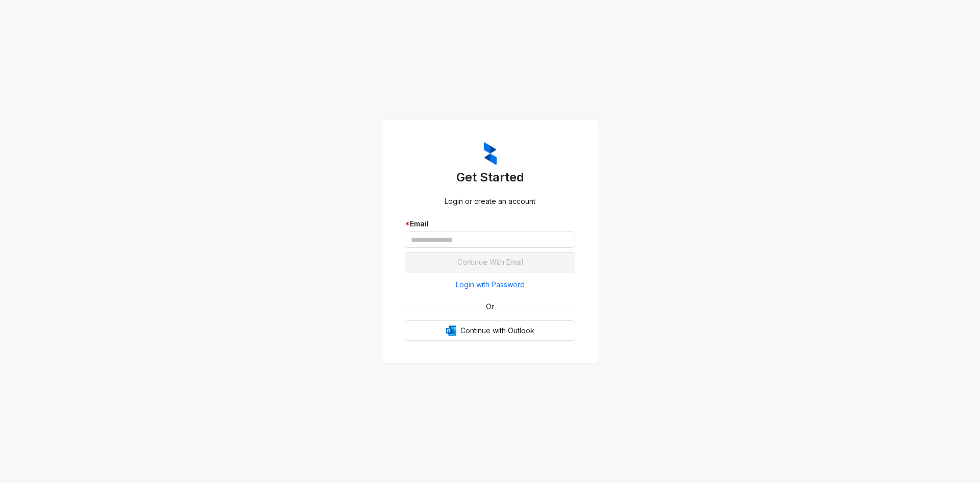 The width and height of the screenshot is (980, 483). Describe the element at coordinates (490, 262) in the screenshot. I see `button: Continue With Email` at that location.